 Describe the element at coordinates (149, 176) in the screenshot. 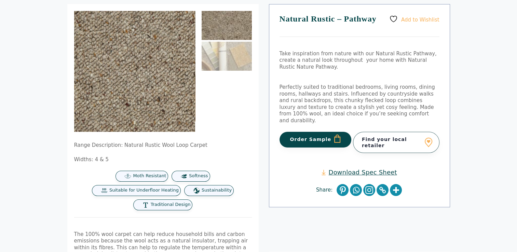

I see `span: Moth Resistant` at that location.